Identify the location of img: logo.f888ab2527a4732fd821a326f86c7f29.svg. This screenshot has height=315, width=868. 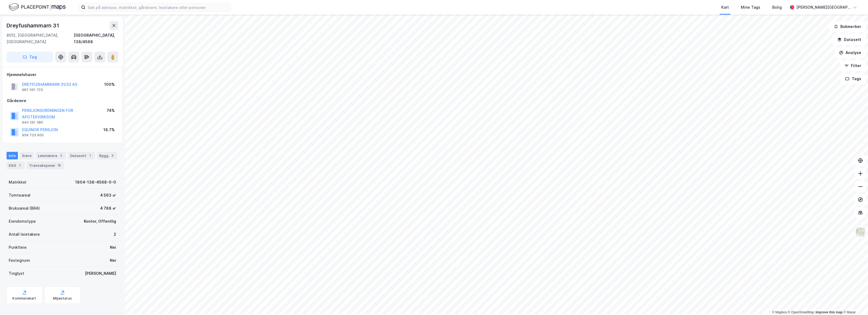
(37, 7).